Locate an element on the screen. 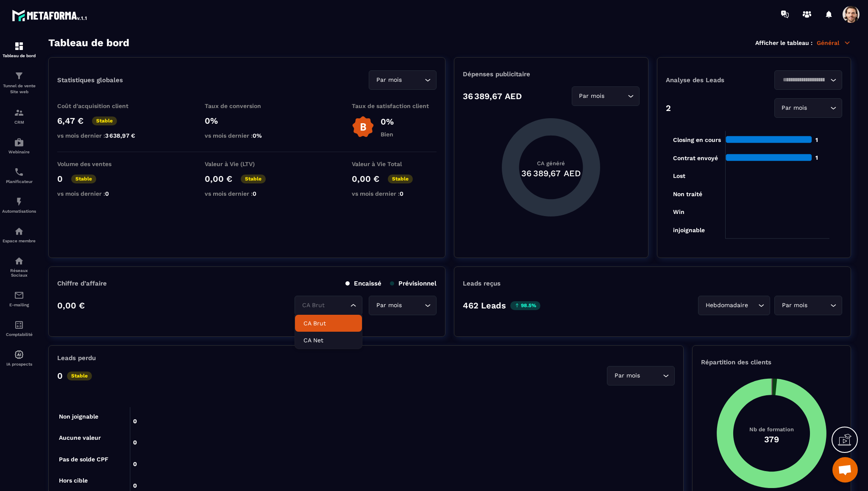 This screenshot has width=868, height=491. span: 3 638,97 € is located at coordinates (120, 135).